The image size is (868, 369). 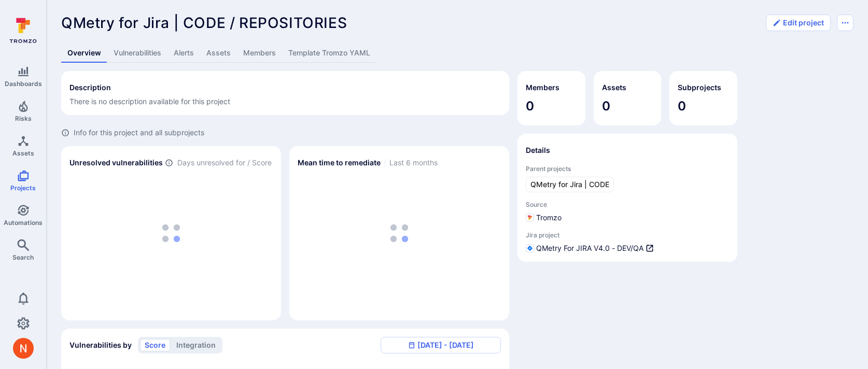 I want to click on h2: Subprojects, so click(x=699, y=87).